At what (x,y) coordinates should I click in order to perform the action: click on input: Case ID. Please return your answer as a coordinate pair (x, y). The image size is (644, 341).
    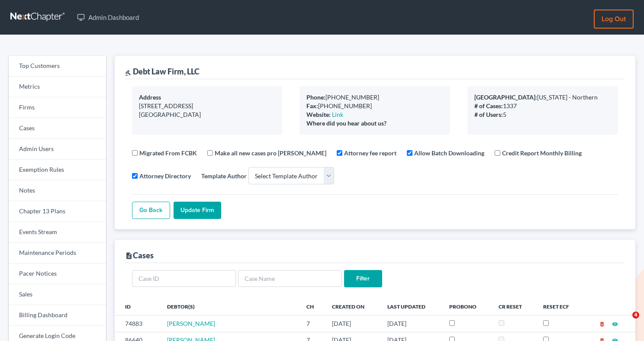
    Looking at the image, I should click on (184, 279).